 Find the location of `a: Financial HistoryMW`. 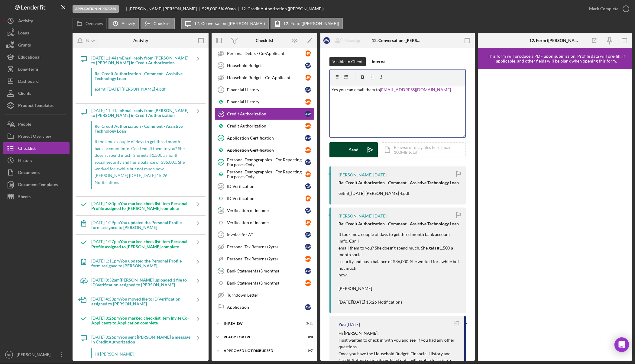

a: Financial HistoryMW is located at coordinates (264, 102).